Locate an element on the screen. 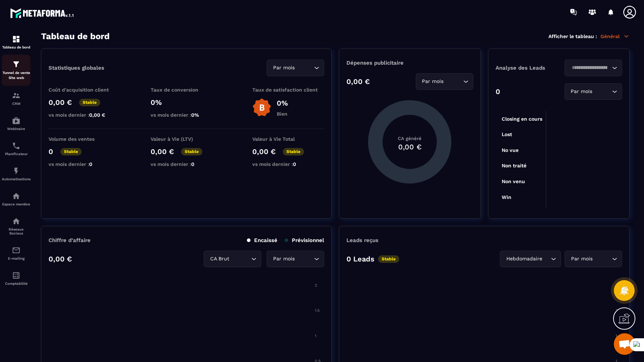 The image size is (644, 362). p: Analyse des Leads is located at coordinates (527, 68).